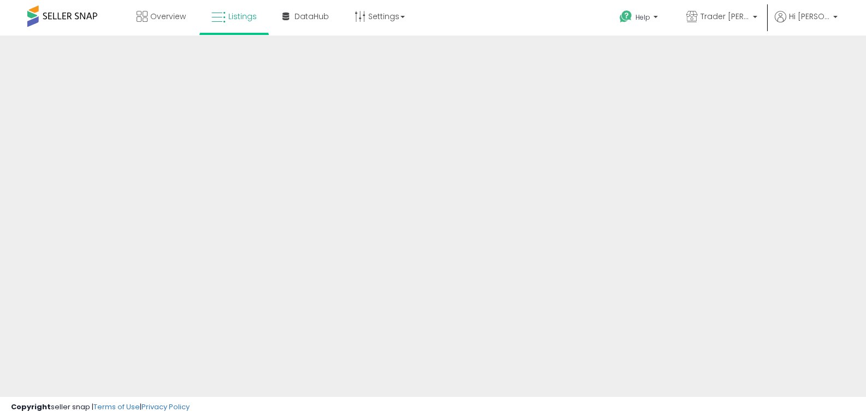  What do you see at coordinates (643, 17) in the screenshot?
I see `span: Help` at bounding box center [643, 17].